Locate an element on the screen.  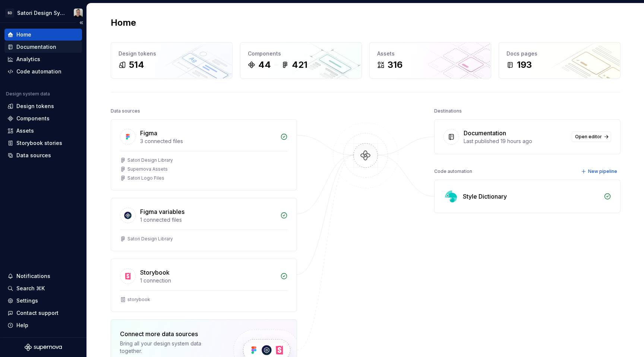
a: Figma3 connected filesSatori Design LibrarySupernova AssetsSatori Logo Files is located at coordinates (204, 155).